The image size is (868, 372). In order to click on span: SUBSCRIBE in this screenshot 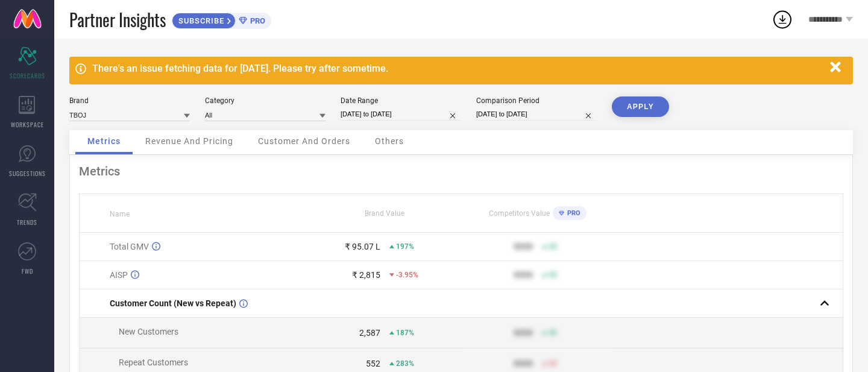, I will do `click(200, 20)`.